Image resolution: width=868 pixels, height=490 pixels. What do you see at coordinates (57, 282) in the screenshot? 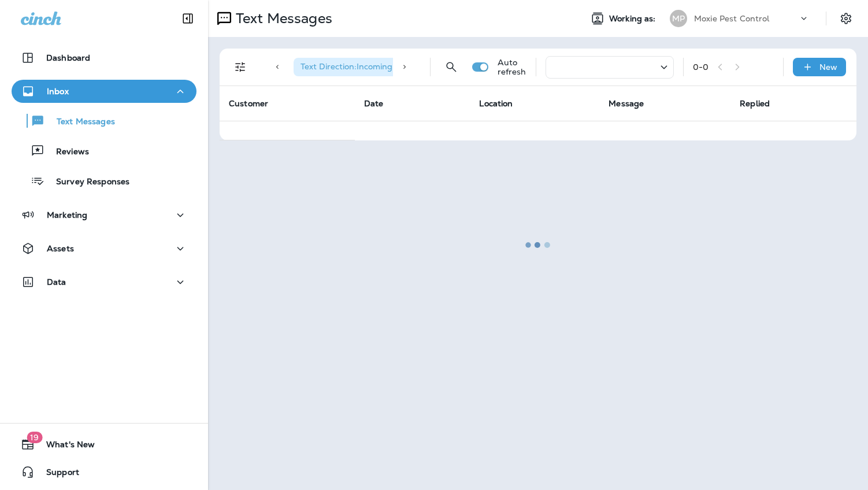
I see `p: Data` at bounding box center [57, 282].